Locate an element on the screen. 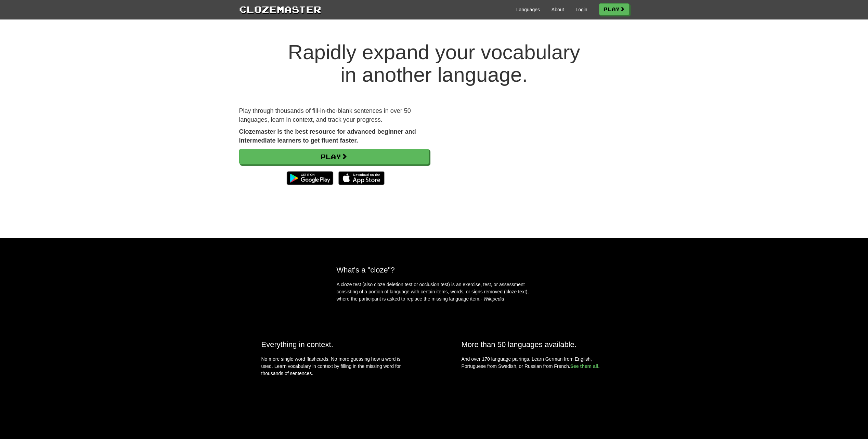 The image size is (868, 439). p: Play through thousands of fill-in-the-blank sentences in over 50 languages, learn in context, and... is located at coordinates (334, 115).